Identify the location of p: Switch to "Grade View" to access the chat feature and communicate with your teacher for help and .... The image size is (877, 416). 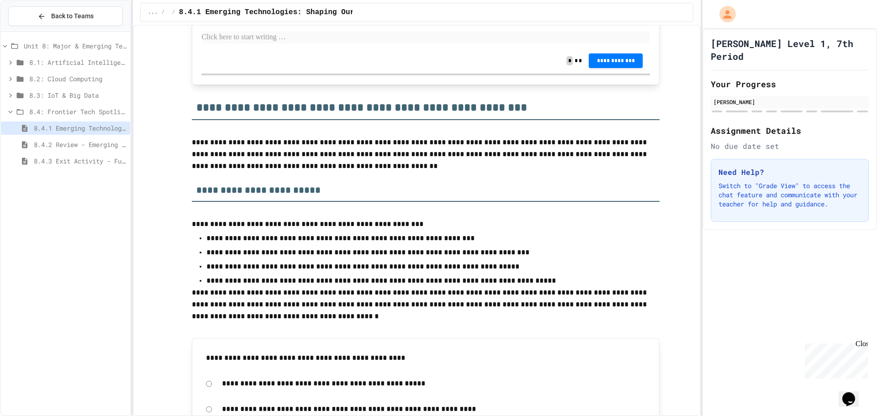
(790, 195).